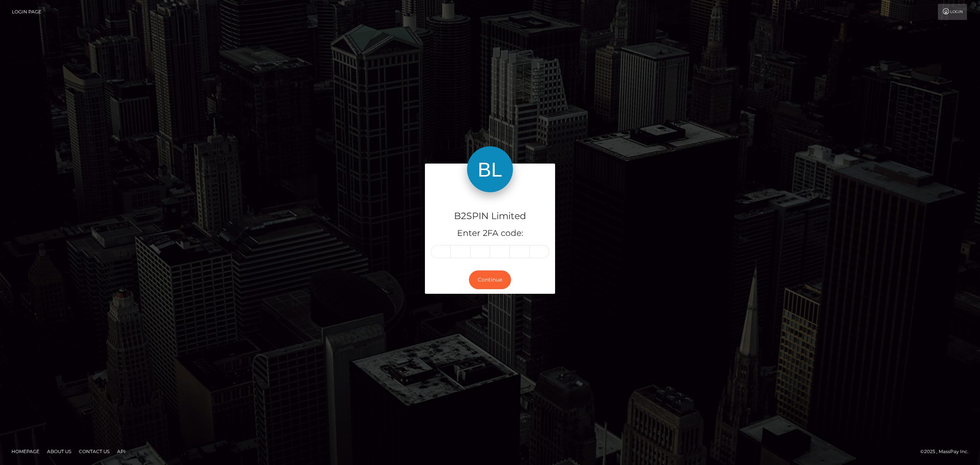 Image resolution: width=980 pixels, height=465 pixels. I want to click on div: © 2025 , MassPay Inc., so click(946, 452).